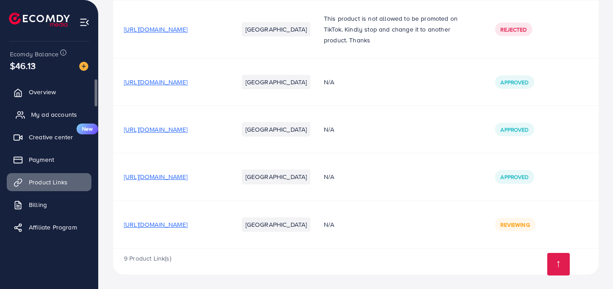 The image size is (613, 289). What do you see at coordinates (515, 224) in the screenshot?
I see `span: Reviewing` at bounding box center [515, 224].